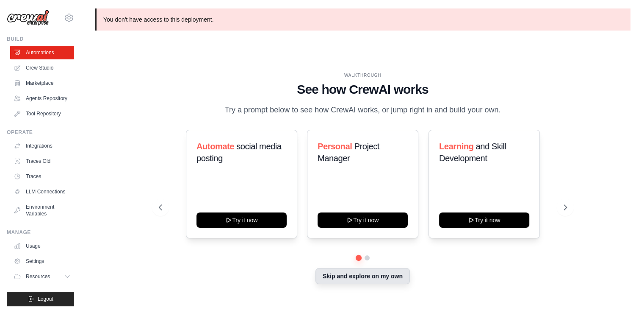  What do you see at coordinates (40, 299) in the screenshot?
I see `button: Logout` at bounding box center [40, 299].